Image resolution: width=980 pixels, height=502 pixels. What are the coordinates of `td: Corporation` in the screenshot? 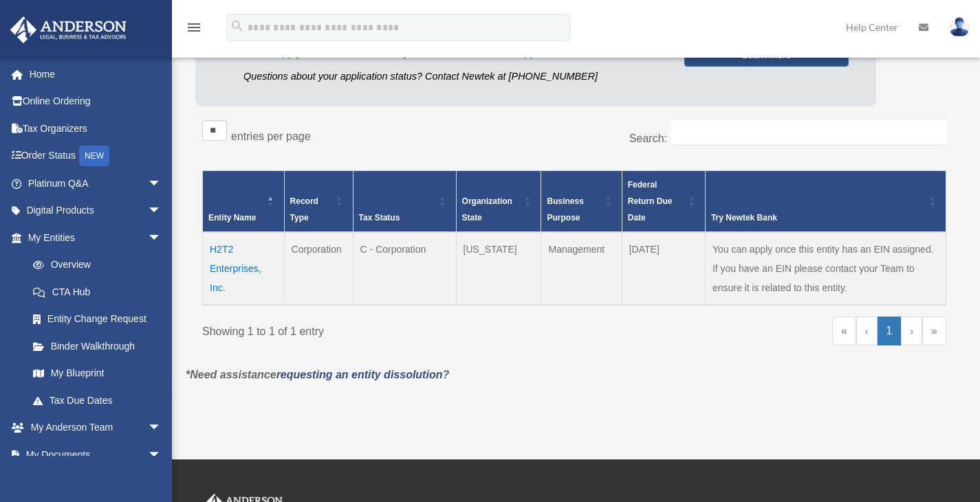 It's located at (318, 269).